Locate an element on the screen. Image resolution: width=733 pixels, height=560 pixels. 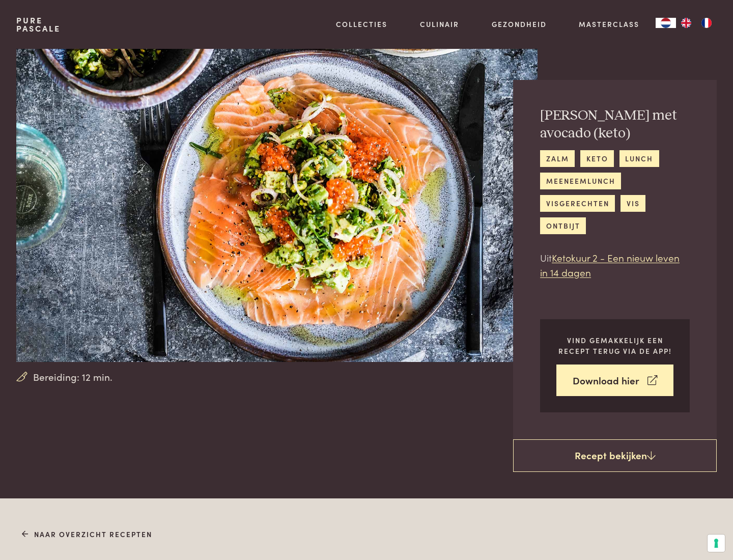
a: Naar overzicht recepten is located at coordinates (87, 533).